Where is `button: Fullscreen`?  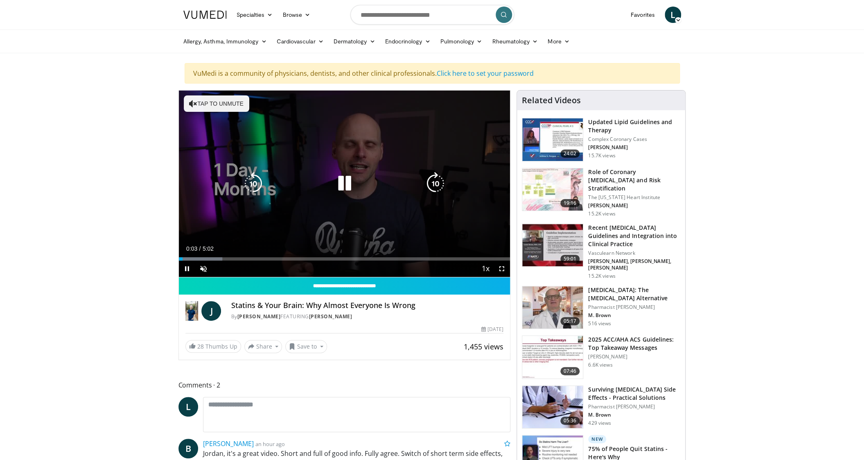
button: Fullscreen is located at coordinates (502, 269).